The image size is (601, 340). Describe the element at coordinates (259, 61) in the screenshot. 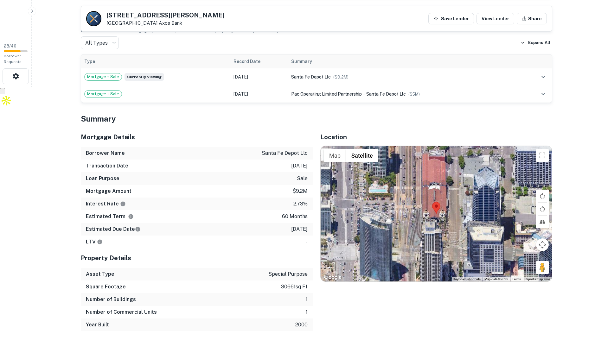

I see `th: Record Date` at that location.